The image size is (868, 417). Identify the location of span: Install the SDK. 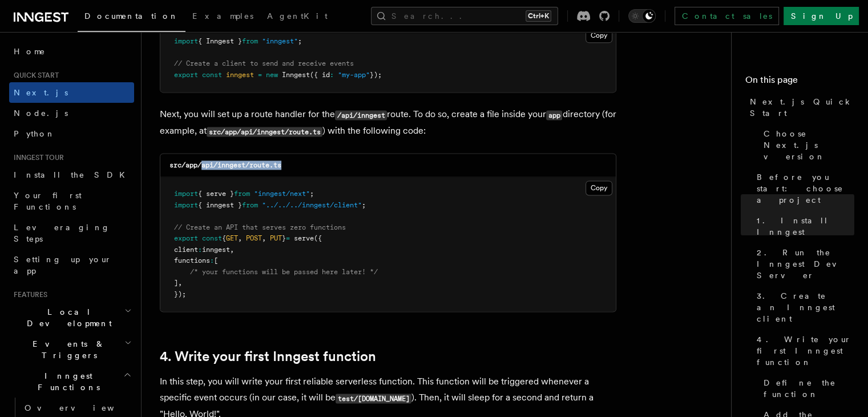
(72, 175).